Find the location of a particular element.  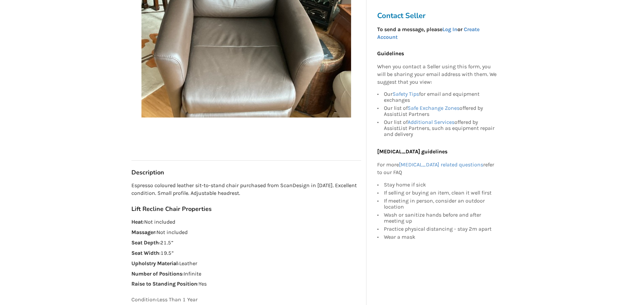

a: Safe Exchange Zones is located at coordinates (433, 108).